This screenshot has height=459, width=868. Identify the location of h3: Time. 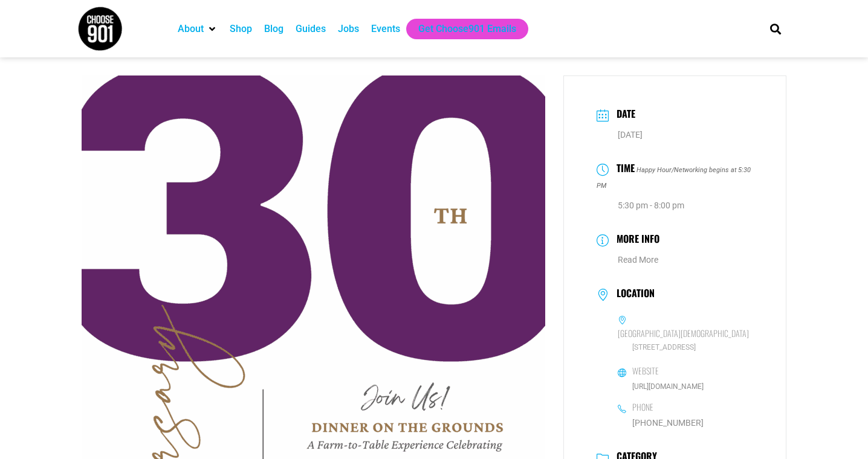
(623, 169).